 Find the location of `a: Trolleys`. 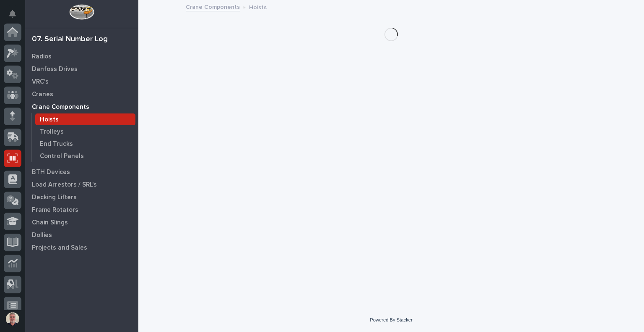

a: Trolleys is located at coordinates (85, 132).